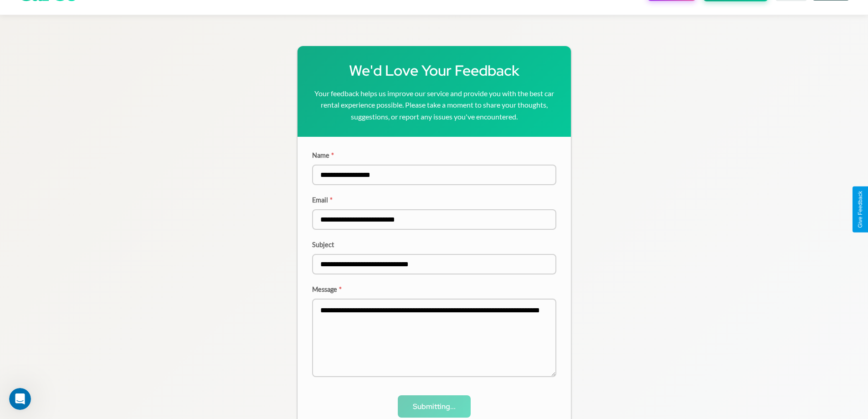  What do you see at coordinates (434, 155) in the screenshot?
I see `label: Name` at bounding box center [434, 155].